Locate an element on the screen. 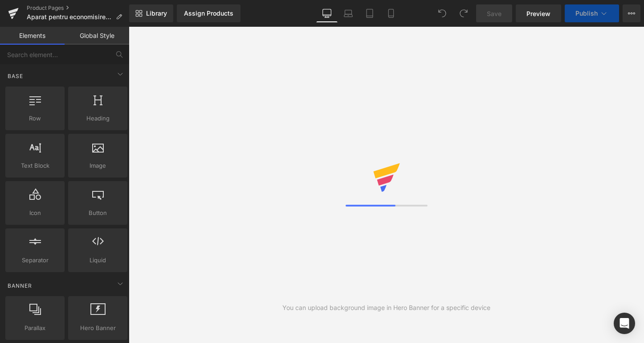 The width and height of the screenshot is (644, 343). span: Aparat pentru economisirea energiei is located at coordinates (70, 17).